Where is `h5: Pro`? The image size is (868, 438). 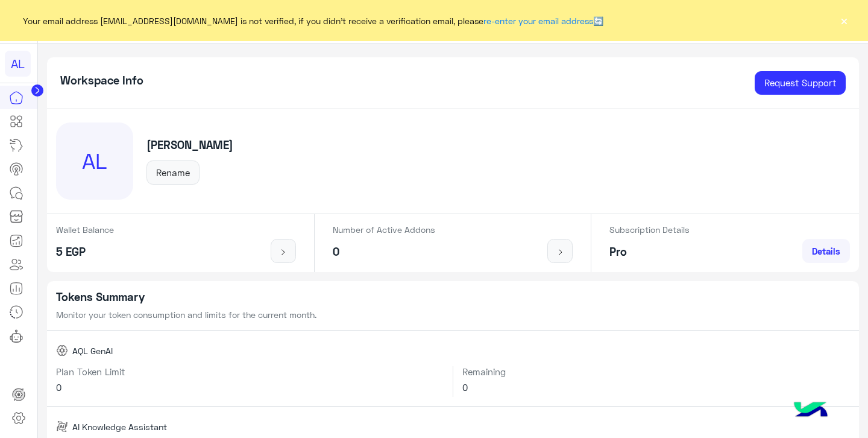 h5: Pro is located at coordinates (649, 252).